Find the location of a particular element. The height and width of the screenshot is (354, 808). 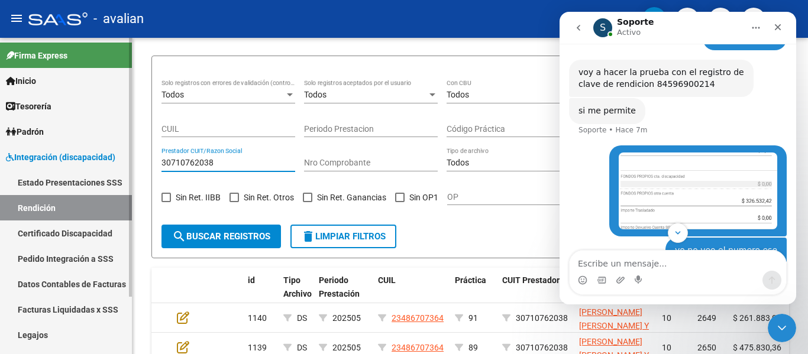

button: Selector de gif is located at coordinates (42, 268).